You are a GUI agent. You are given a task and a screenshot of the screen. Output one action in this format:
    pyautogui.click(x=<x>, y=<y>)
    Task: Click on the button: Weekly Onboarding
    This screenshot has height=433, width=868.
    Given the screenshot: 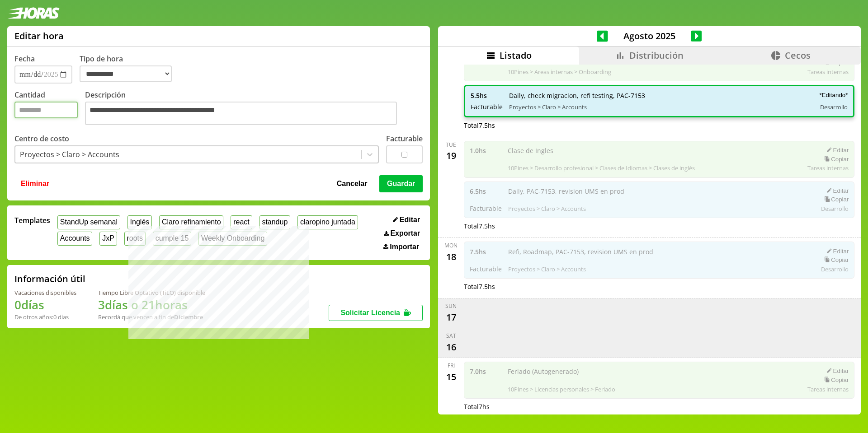 What is the action you would take?
    pyautogui.click(x=233, y=239)
    